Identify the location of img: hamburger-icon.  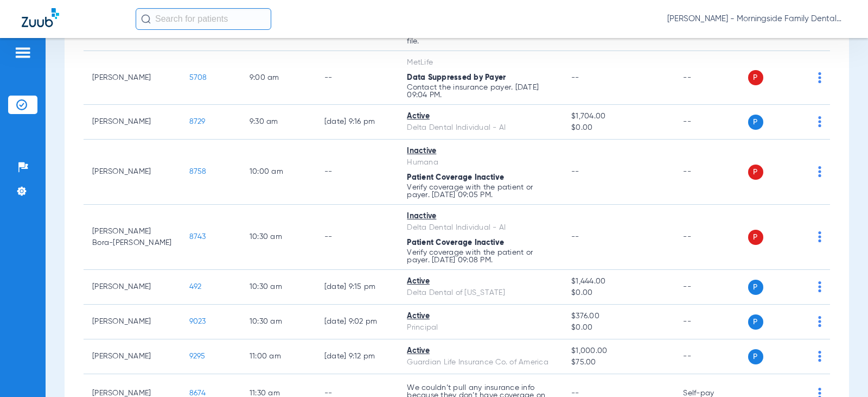
(22, 53).